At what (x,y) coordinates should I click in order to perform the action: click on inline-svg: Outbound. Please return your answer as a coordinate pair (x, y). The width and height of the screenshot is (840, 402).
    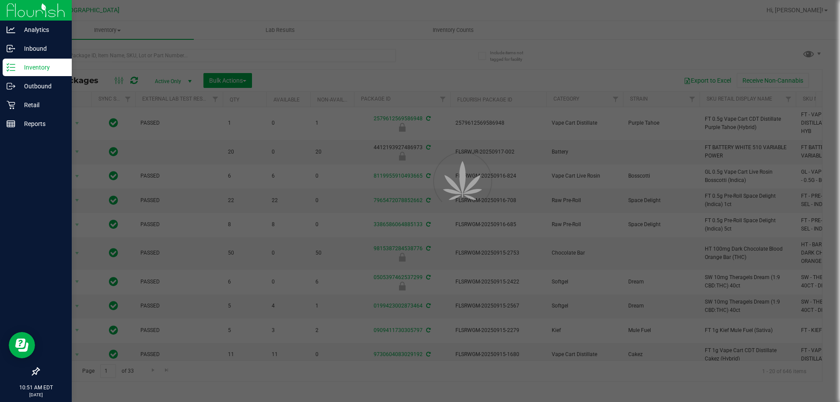
    Looking at the image, I should click on (11, 86).